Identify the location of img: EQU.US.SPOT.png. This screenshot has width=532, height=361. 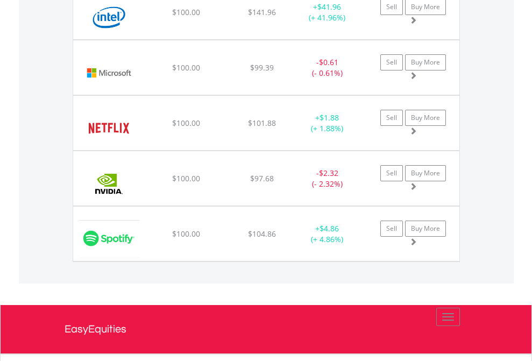
(109, 239).